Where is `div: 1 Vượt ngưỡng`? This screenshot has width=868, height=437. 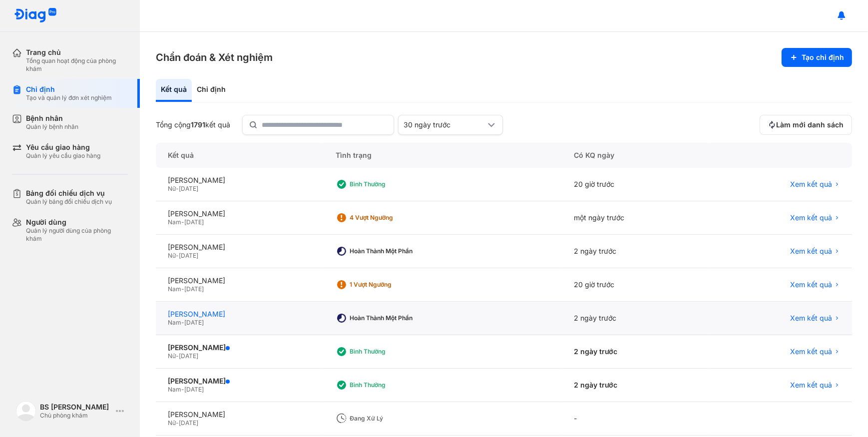 div: 1 Vượt ngưỡng is located at coordinates (389, 285).